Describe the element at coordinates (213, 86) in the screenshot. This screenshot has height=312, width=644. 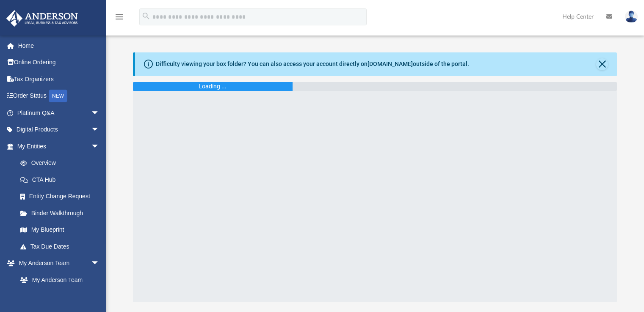
I see `div: Loading ...` at that location.